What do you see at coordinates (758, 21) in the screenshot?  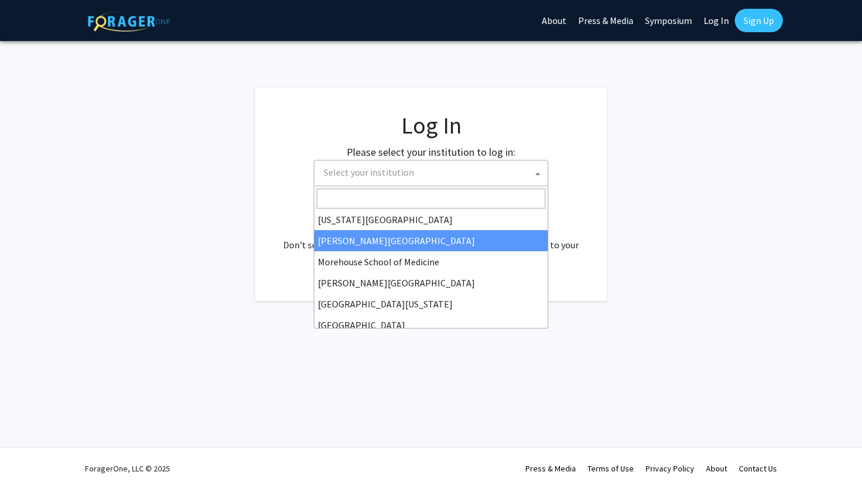 I see `a: Sign Up` at bounding box center [758, 21].